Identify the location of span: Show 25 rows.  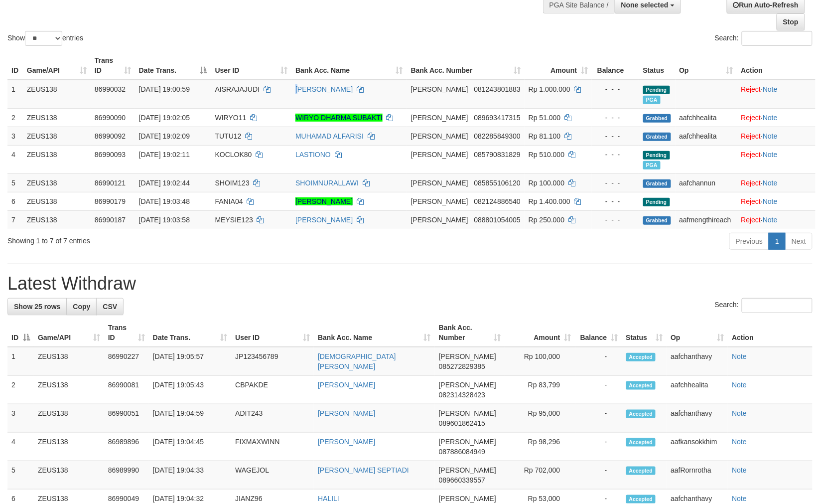
(37, 306).